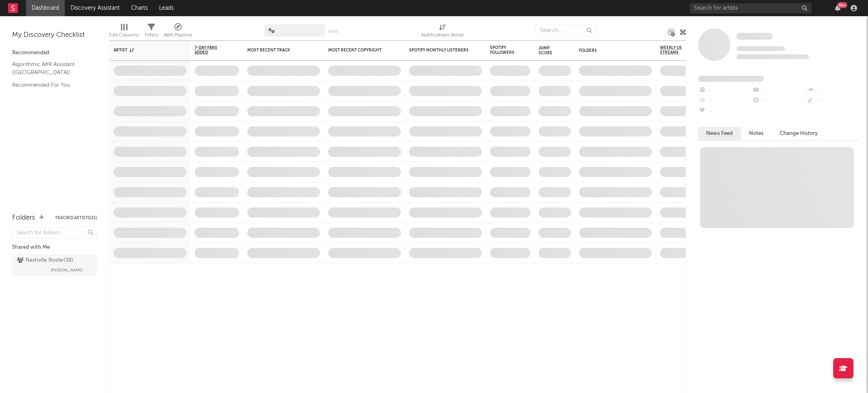  What do you see at coordinates (144, 50) in the screenshot?
I see `div: Artist` at bounding box center [144, 50].